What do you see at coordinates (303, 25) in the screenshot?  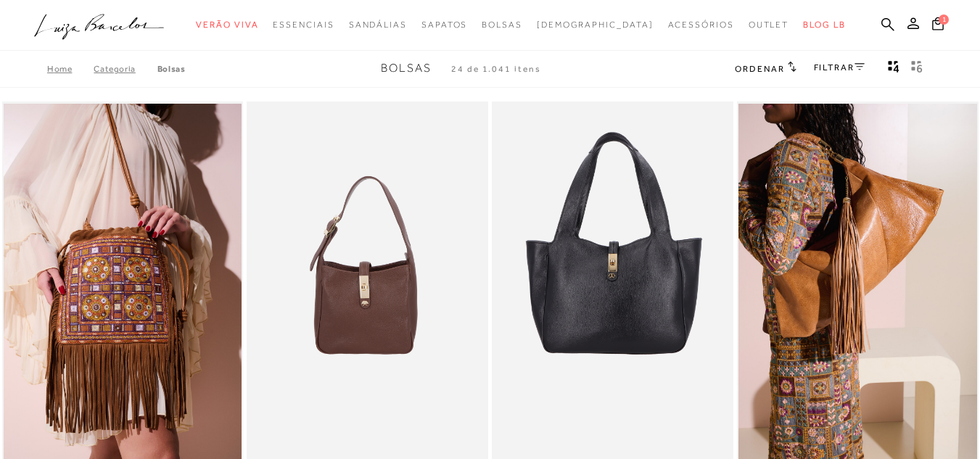 I see `span: Essenciais` at bounding box center [303, 25].